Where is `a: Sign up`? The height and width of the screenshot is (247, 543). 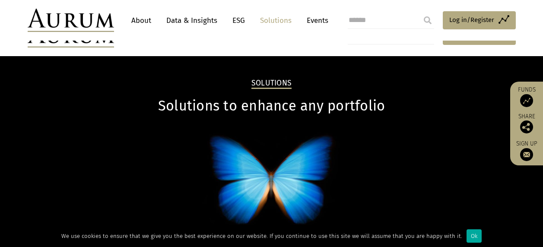 a: Sign up is located at coordinates (527, 150).